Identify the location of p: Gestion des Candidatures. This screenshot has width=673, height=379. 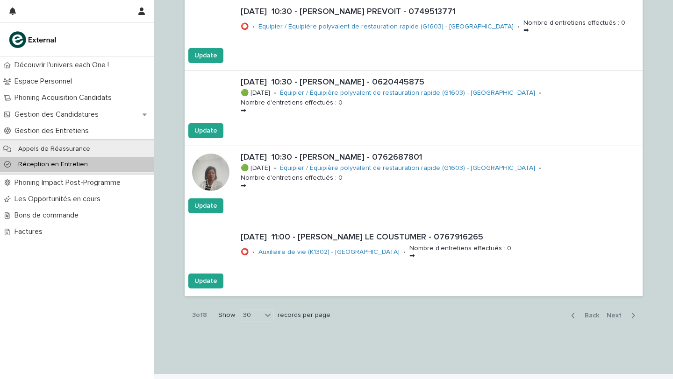
(58, 115).